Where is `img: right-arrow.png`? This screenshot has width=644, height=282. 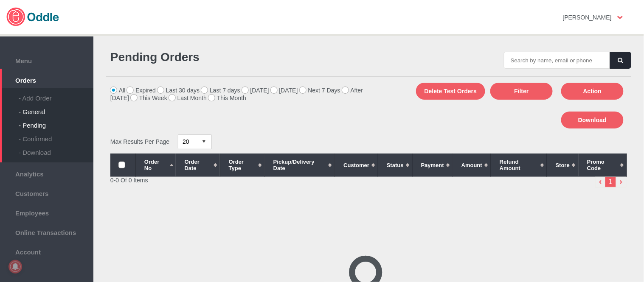
img: right-arrow.png is located at coordinates (621, 182).